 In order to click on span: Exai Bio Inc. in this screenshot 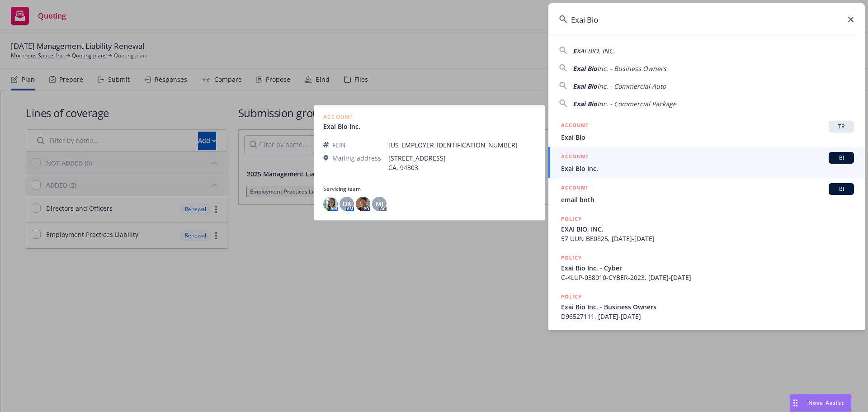, I will do `click(708, 168)`.